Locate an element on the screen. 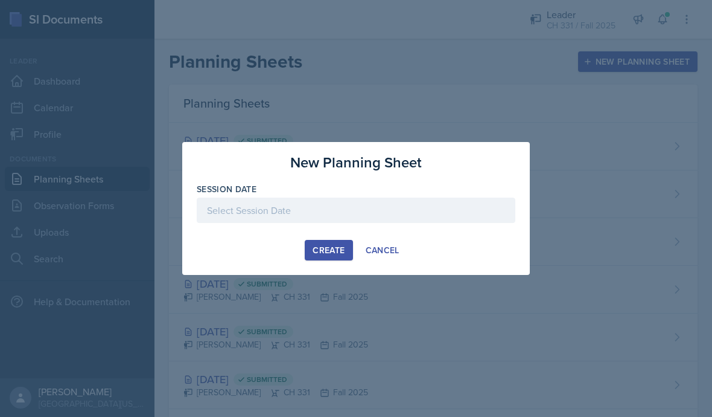  button: Create is located at coordinates (328, 250).